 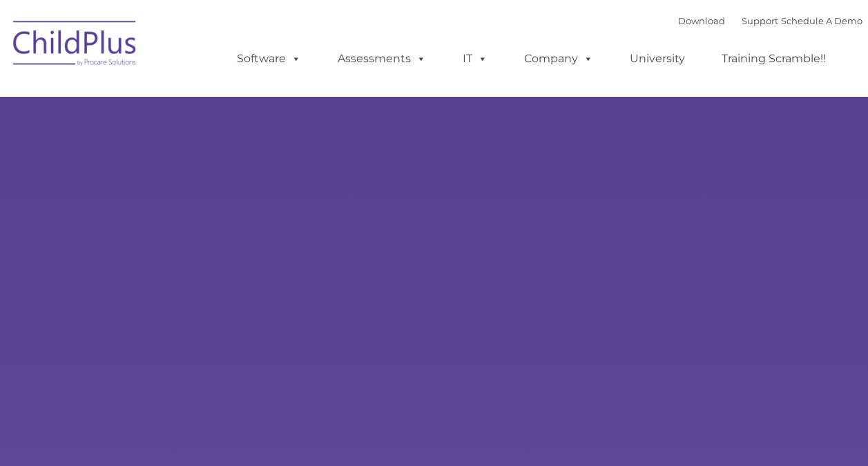 I want to click on a: University, so click(x=658, y=58).